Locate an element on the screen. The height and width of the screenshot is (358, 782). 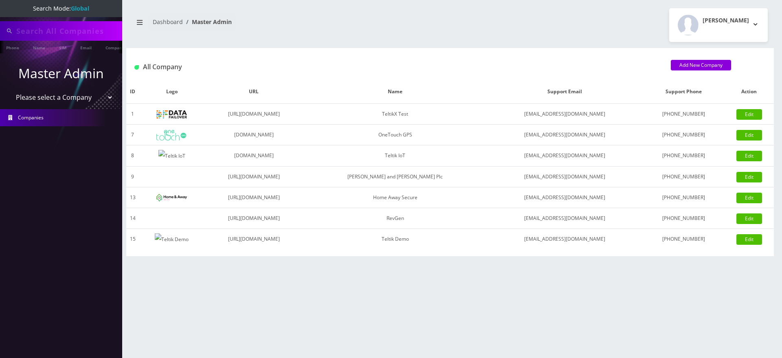
td: 7 is located at coordinates (133, 135).